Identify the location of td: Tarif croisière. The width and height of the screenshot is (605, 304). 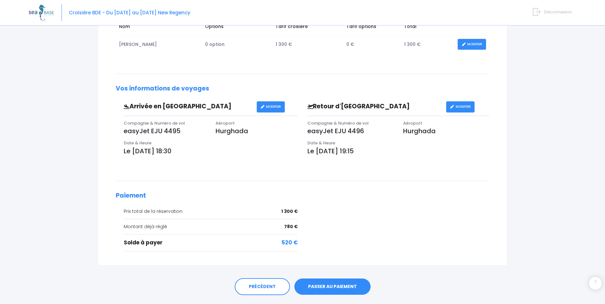
(308, 28).